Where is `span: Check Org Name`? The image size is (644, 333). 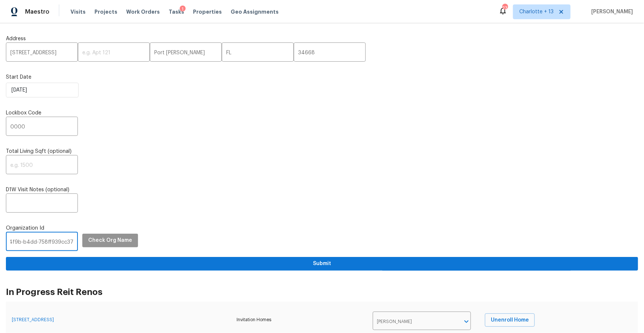 span: Check Org Name is located at coordinates (110, 240).